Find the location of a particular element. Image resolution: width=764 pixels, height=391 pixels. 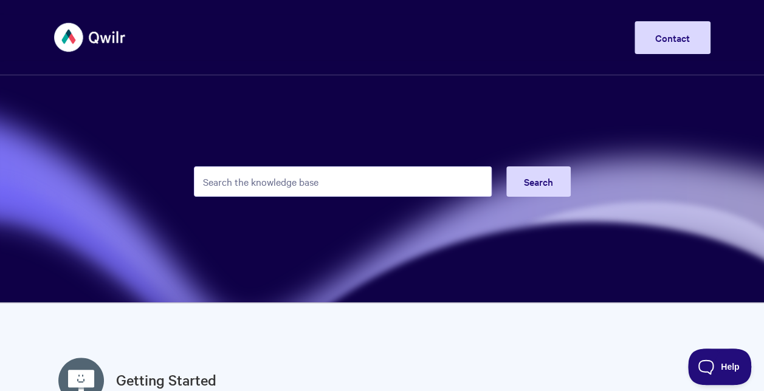

button: Search is located at coordinates (538, 182).